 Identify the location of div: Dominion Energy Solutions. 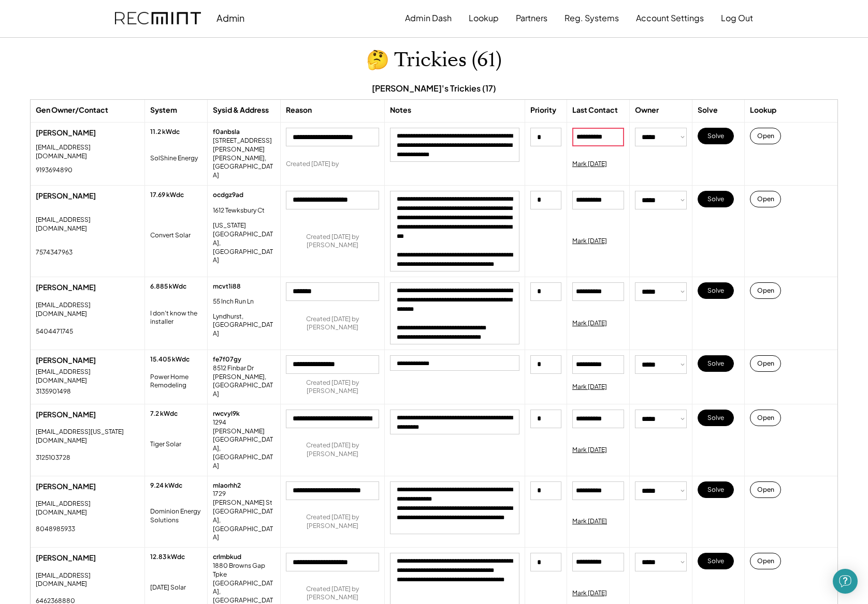
(176, 516).